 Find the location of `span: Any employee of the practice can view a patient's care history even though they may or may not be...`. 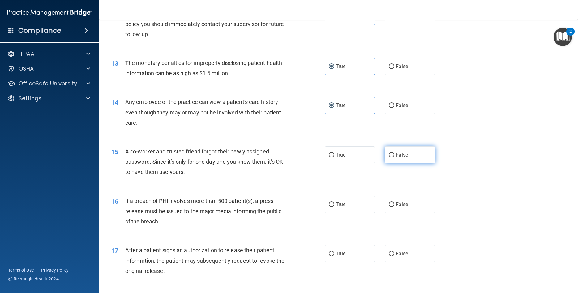

span: Any employee of the practice can view a patient's care history even though they may or may not be... is located at coordinates (203, 112).